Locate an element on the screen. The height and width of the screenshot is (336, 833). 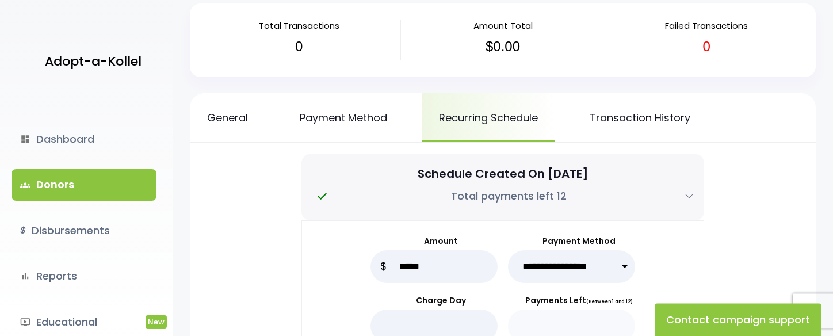
span: (Between 1 and 12) is located at coordinates (609, 301).